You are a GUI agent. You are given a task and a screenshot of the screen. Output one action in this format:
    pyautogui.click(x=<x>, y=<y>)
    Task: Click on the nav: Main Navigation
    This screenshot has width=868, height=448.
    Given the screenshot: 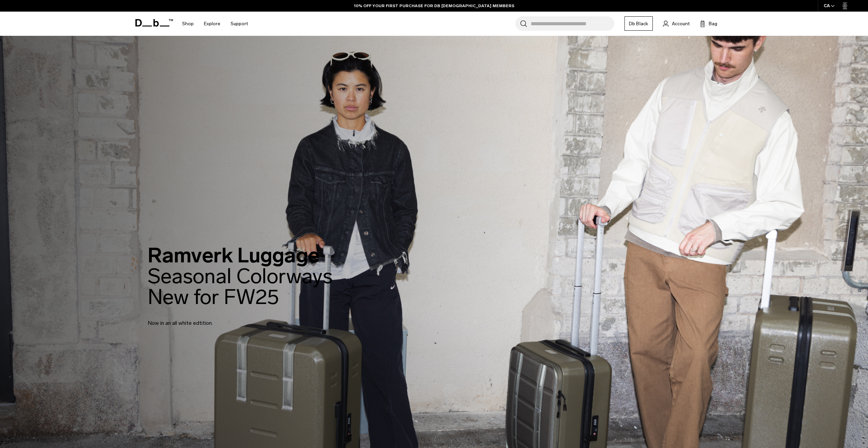 What is the action you would take?
    pyautogui.click(x=215, y=24)
    